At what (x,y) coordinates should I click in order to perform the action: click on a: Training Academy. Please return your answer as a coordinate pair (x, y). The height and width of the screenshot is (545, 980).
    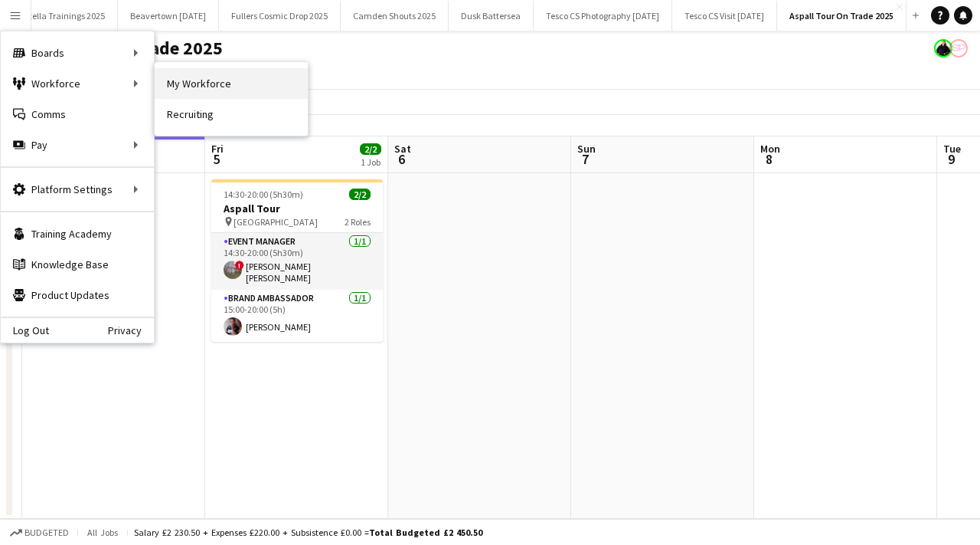
    Looking at the image, I should click on (77, 233).